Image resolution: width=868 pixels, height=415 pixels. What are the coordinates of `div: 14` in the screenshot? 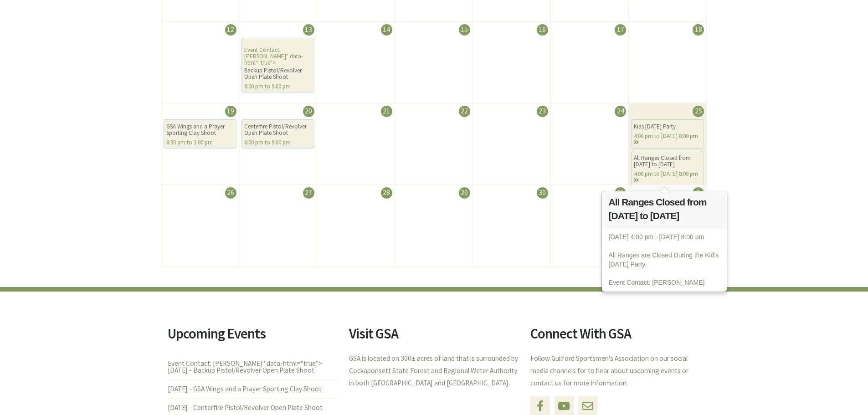 It's located at (386, 30).